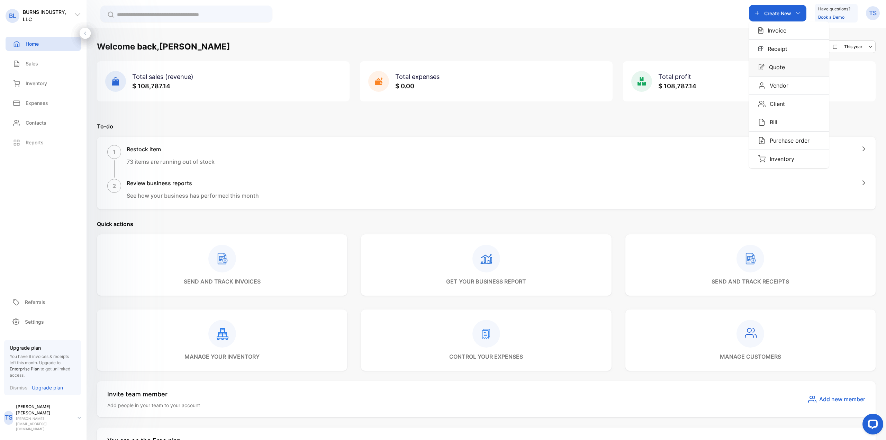 The image size is (886, 440). I want to click on p: Bill, so click(771, 122).